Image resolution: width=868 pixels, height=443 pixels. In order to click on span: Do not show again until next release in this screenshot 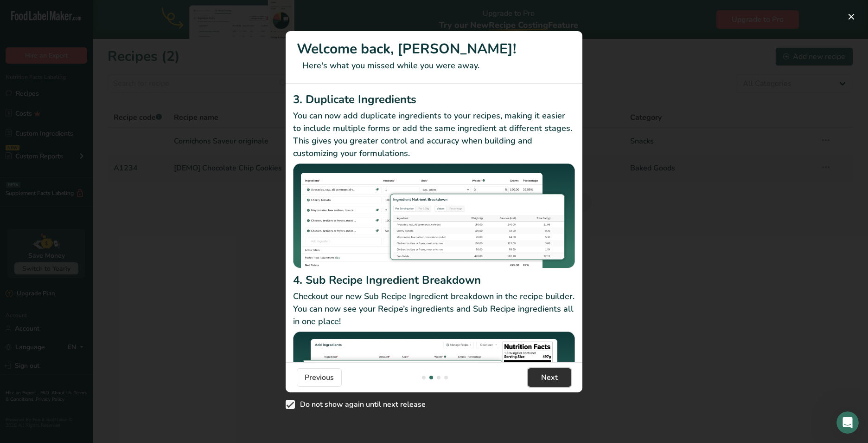, I will do `click(360, 404)`.